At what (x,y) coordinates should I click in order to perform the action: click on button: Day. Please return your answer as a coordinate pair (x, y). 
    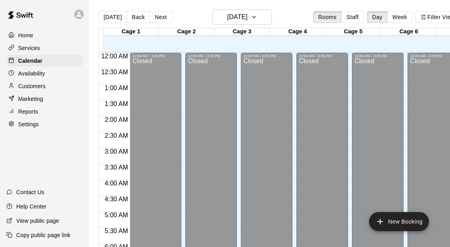
    Looking at the image, I should click on (378, 17).